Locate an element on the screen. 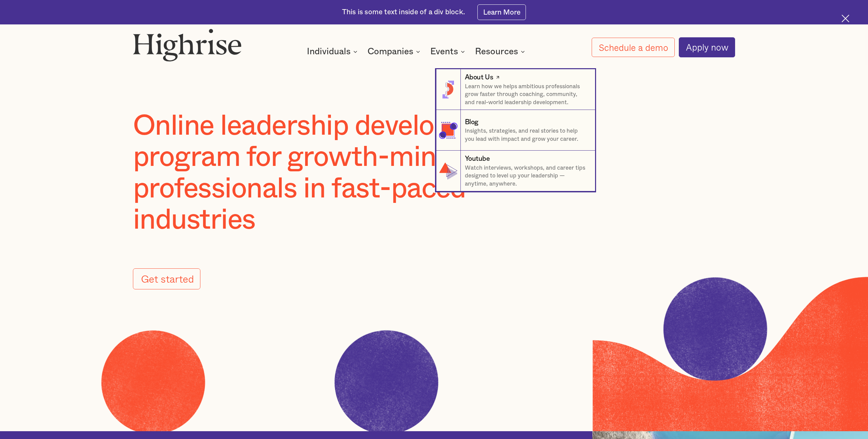 Image resolution: width=868 pixels, height=439 pixels. a: Apply now is located at coordinates (707, 47).